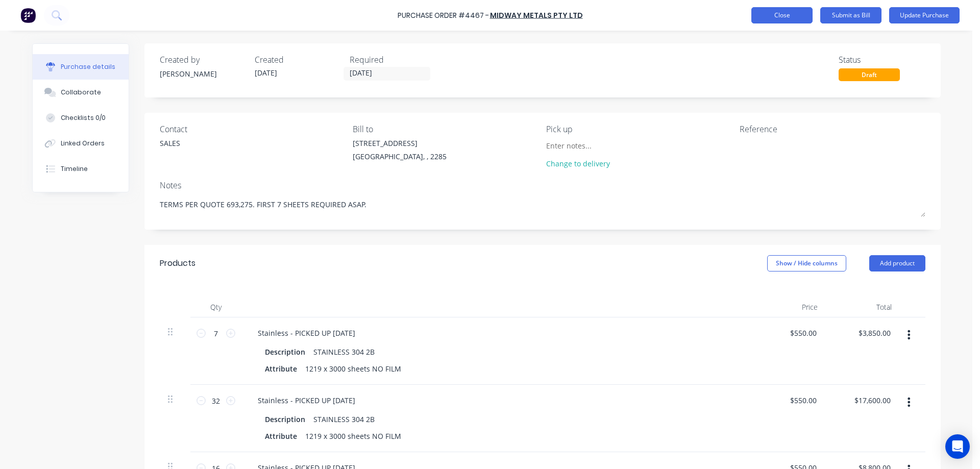  Describe the element at coordinates (869, 74) in the screenshot. I see `div: Draft` at that location.